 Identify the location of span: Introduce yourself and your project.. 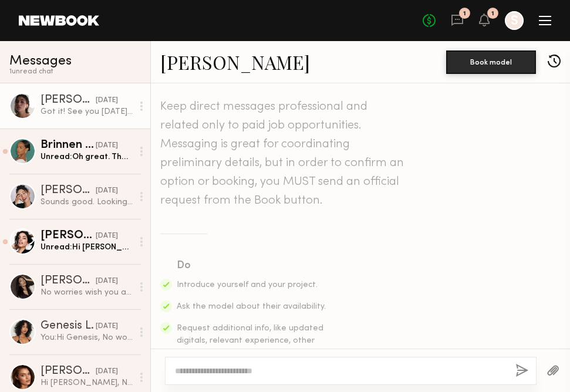
(247, 285).